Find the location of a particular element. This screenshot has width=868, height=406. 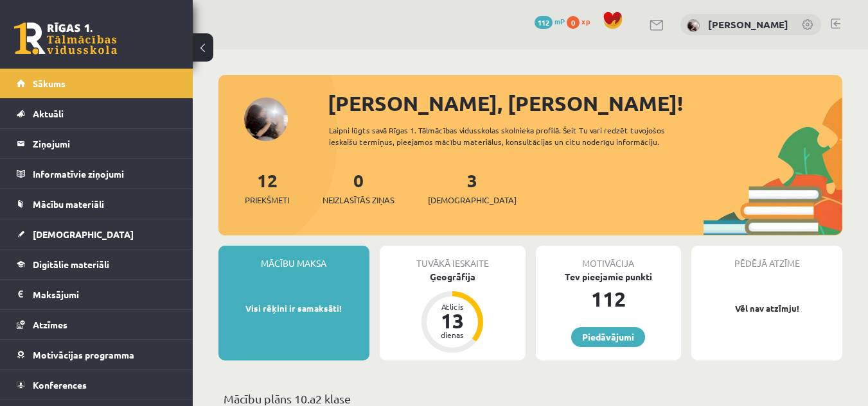

a: Mācību materiāli is located at coordinates (96, 204).